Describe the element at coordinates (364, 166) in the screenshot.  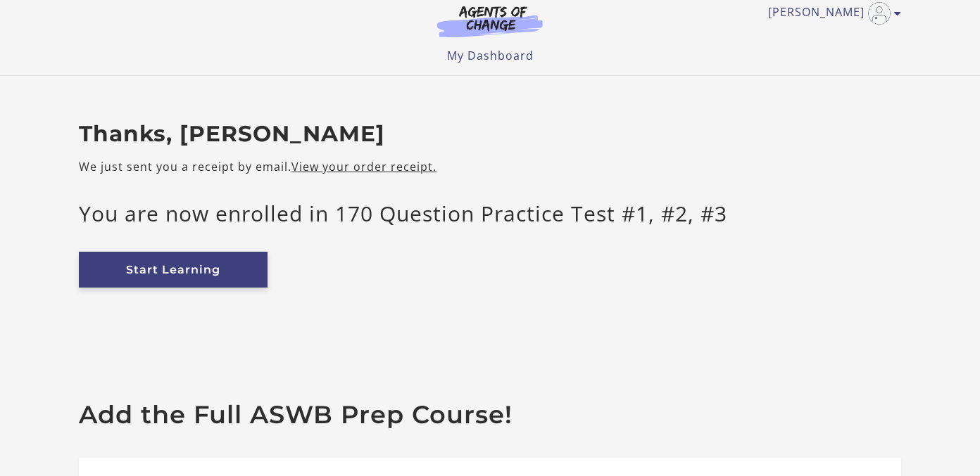
I see `a: View your order receipt.` at that location.